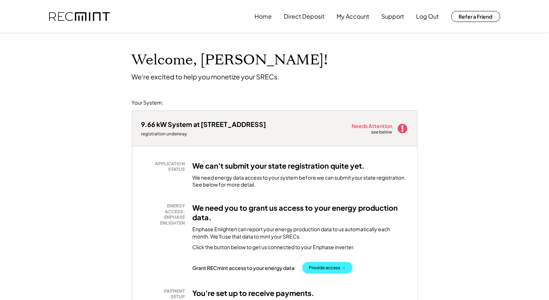  Describe the element at coordinates (300, 233) in the screenshot. I see `div: Enphase Enlighten can report your energy production data to us automatically each month. We'll us...` at that location.